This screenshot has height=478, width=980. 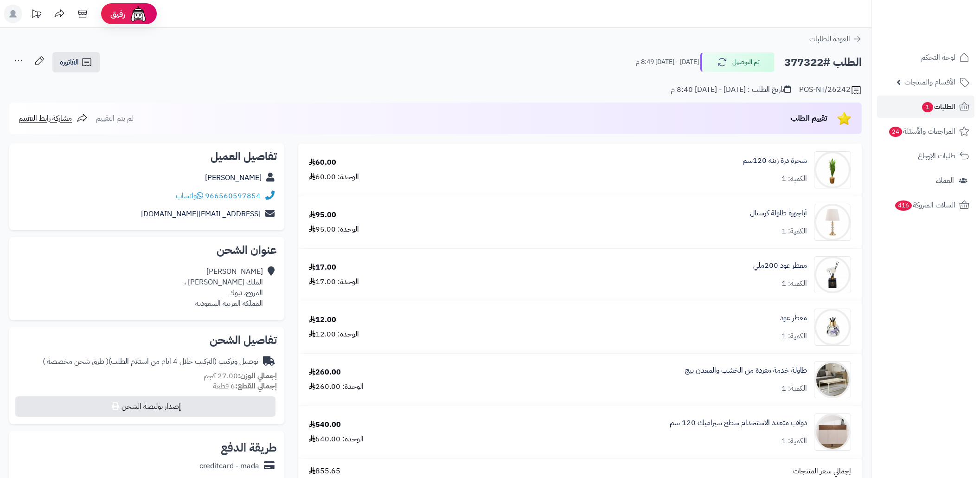 What do you see at coordinates (833, 432) in the screenshot?
I see `img: 1752128659-1-90x90.jpg` at bounding box center [833, 432].